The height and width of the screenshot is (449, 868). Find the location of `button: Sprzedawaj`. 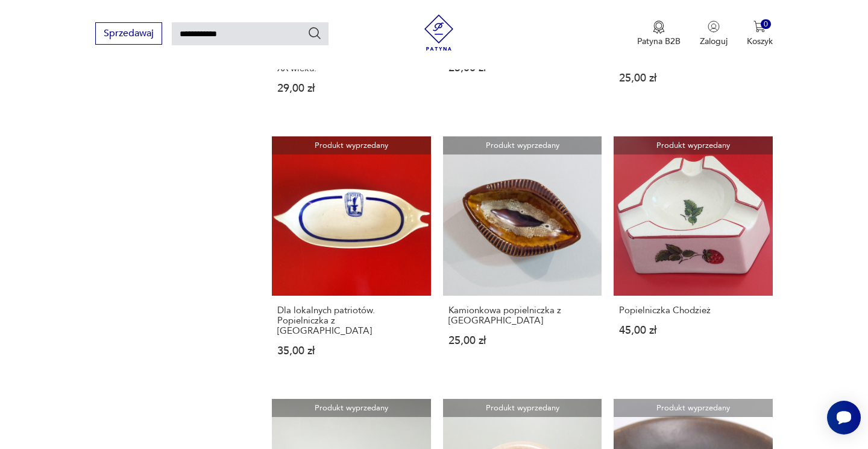

button: Sprzedawaj is located at coordinates (128, 33).